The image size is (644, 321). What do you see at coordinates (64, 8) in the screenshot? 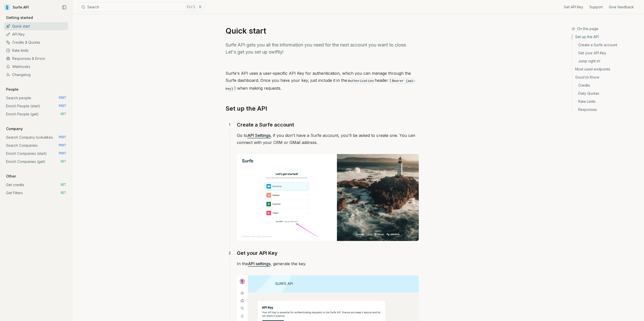
I see `button: Collapse Sidebar` at bounding box center [64, 8].